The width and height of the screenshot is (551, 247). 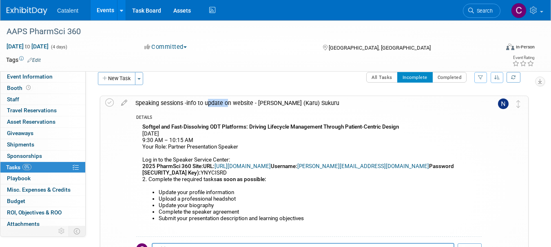 I want to click on a: edit, so click(x=124, y=103).